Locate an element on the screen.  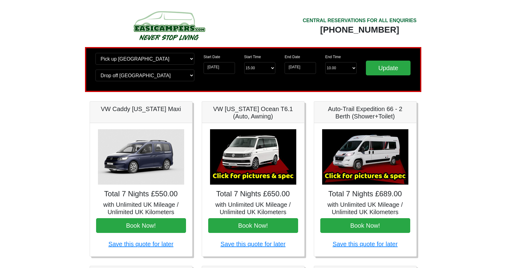
img: Auto-Trail Expedition 66 - 2 Berth (Shower+Toilet) is located at coordinates (365, 157).